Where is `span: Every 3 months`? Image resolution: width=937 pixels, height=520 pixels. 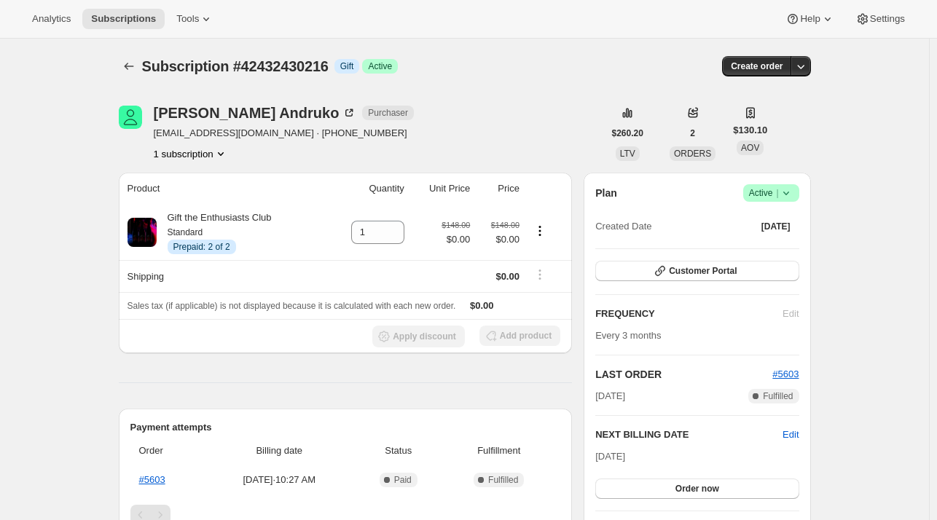 span: Every 3 months is located at coordinates (628, 335).